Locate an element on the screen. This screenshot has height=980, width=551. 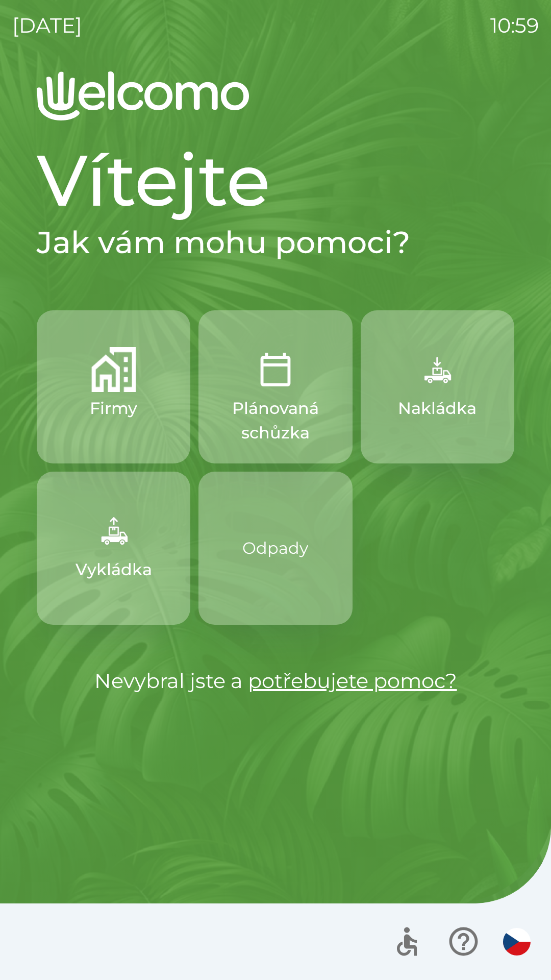
img: 9bcc2a63-ae21-4efc-9540-ae7b1995d7f3.png is located at coordinates (113, 531).